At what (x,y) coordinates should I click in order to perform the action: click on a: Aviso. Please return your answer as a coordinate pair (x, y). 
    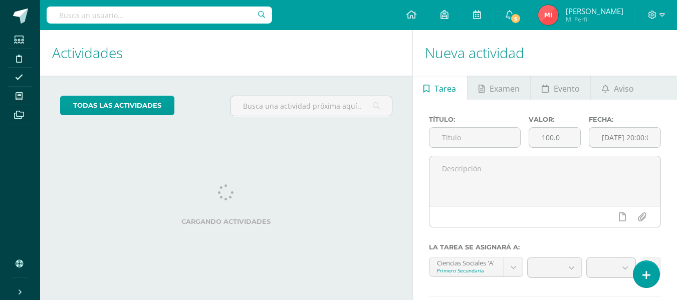
    Looking at the image, I should click on (617, 88).